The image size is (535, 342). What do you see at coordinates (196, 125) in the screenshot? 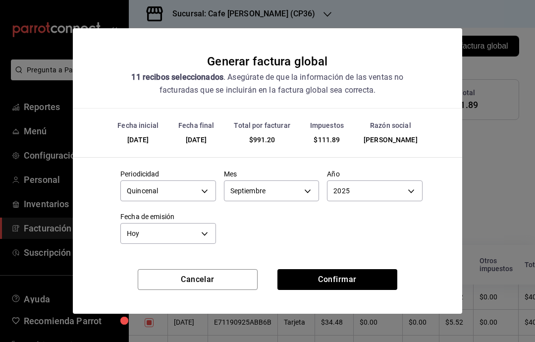
I see `div: Fecha final` at bounding box center [196, 125].